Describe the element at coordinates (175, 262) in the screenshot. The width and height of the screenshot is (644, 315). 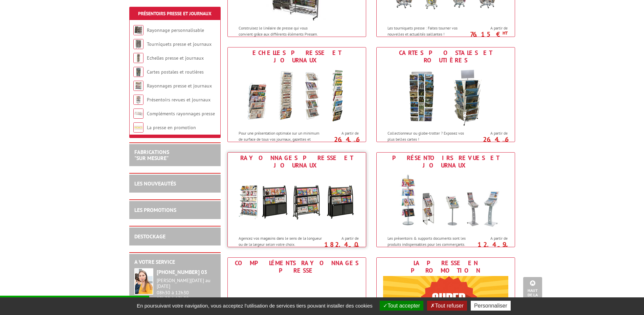
I see `h2: A votre service` at that location.